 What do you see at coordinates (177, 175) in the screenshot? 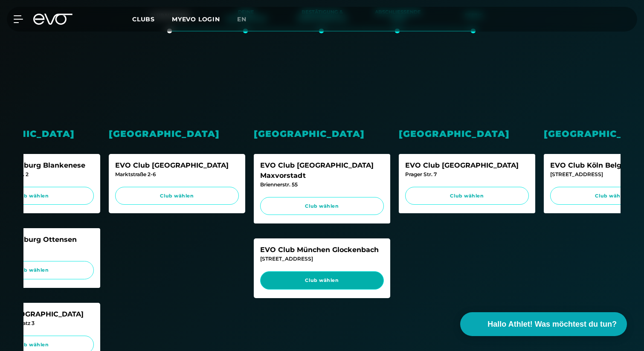
I see `div: Marktstraße 2-6` at bounding box center [177, 175].